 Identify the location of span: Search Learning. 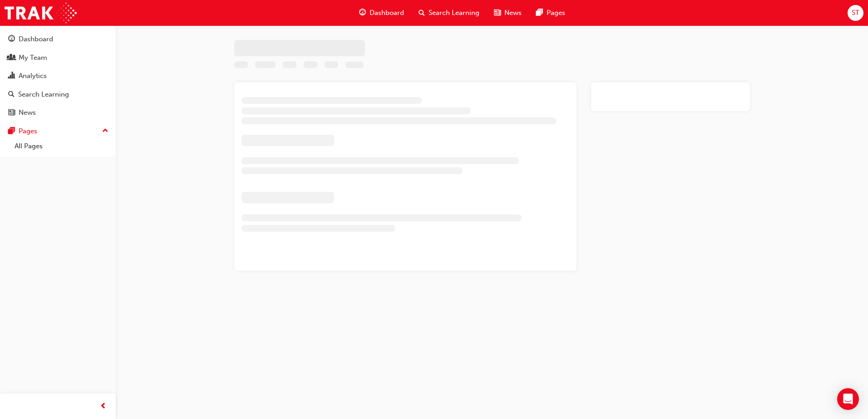
(454, 13).